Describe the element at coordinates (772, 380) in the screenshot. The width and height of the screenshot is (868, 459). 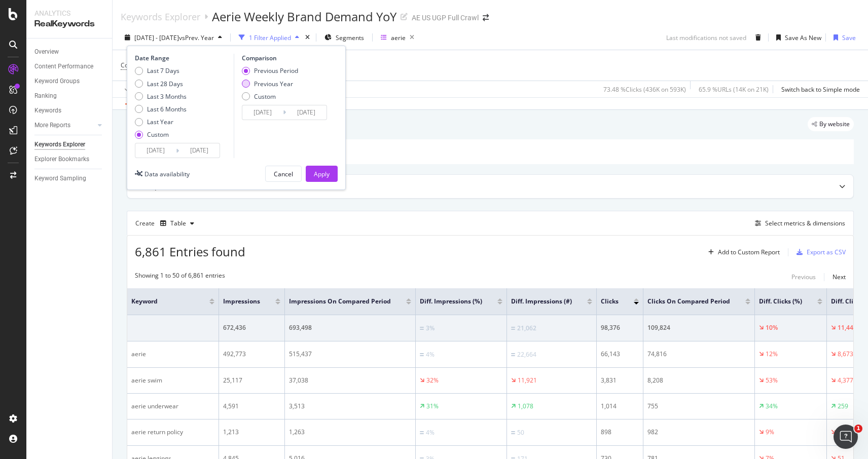
I see `div: 53%` at that location.